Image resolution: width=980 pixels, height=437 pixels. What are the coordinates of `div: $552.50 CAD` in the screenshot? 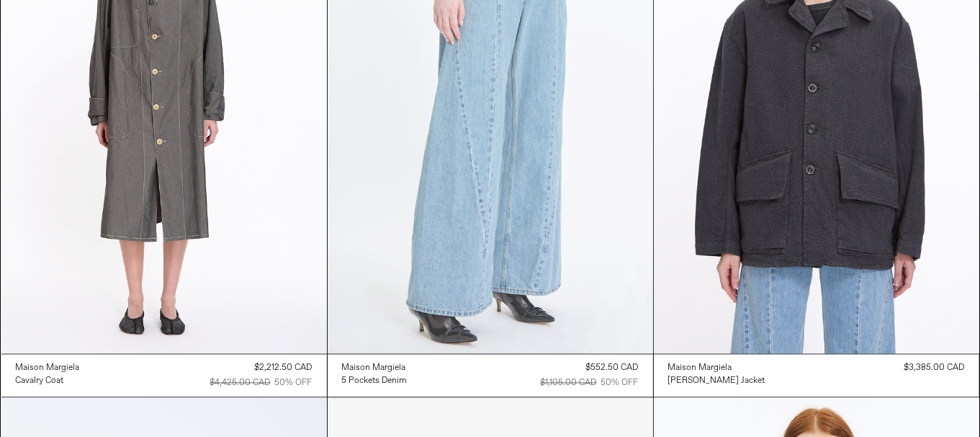 It's located at (613, 368).